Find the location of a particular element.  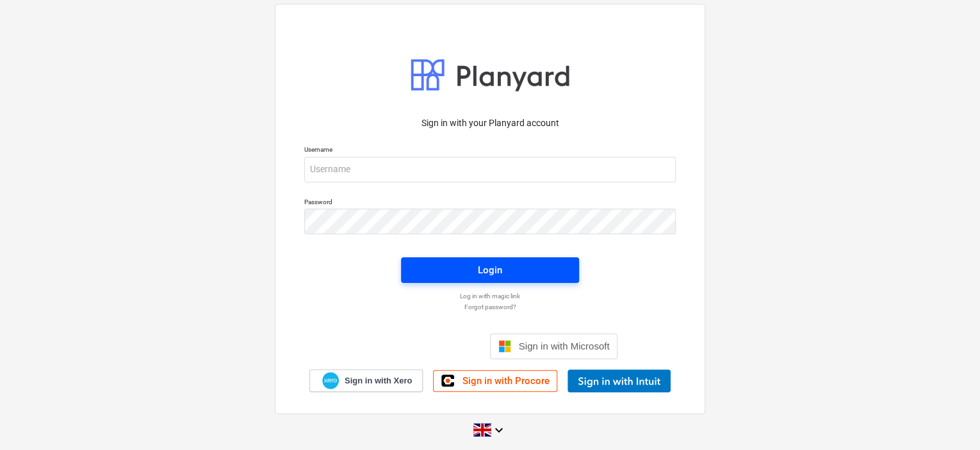

div: Login is located at coordinates (490, 270).